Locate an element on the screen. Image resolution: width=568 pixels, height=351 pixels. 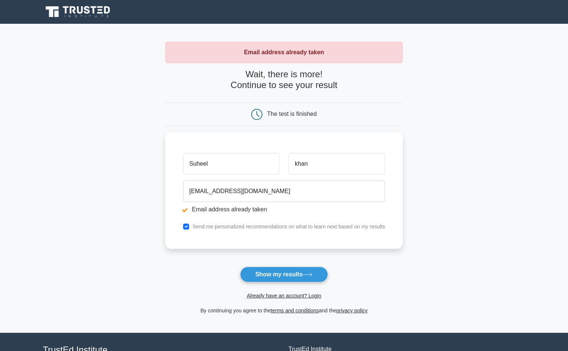
a: privacy policy is located at coordinates (352, 311).